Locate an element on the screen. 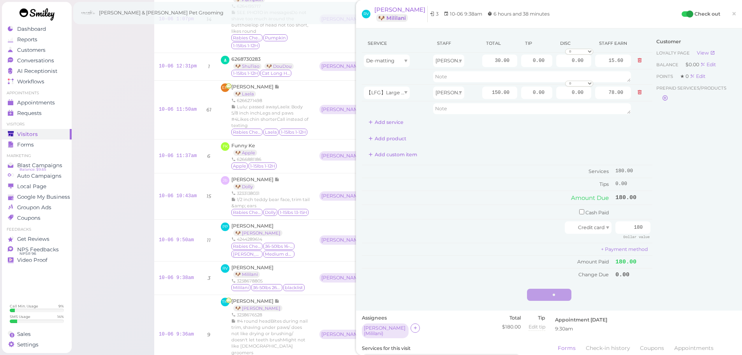 This screenshot has width=742, height=355. a: 🐶 Dolly is located at coordinates (244, 186).